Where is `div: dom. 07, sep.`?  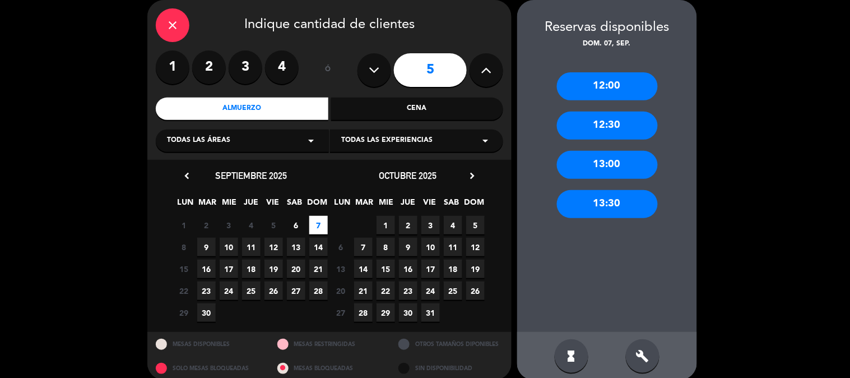
div: dom. 07, sep. is located at coordinates (607, 44).